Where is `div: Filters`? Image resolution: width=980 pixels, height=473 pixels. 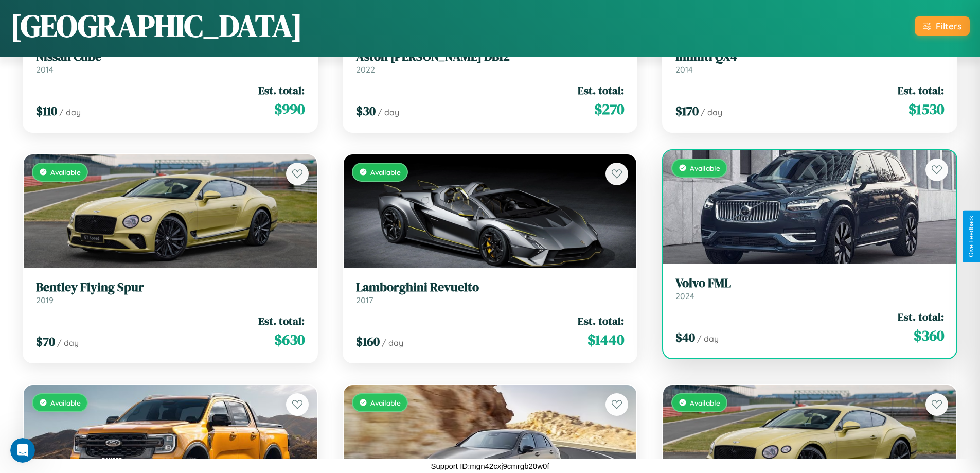 div: Filters is located at coordinates (949, 26).